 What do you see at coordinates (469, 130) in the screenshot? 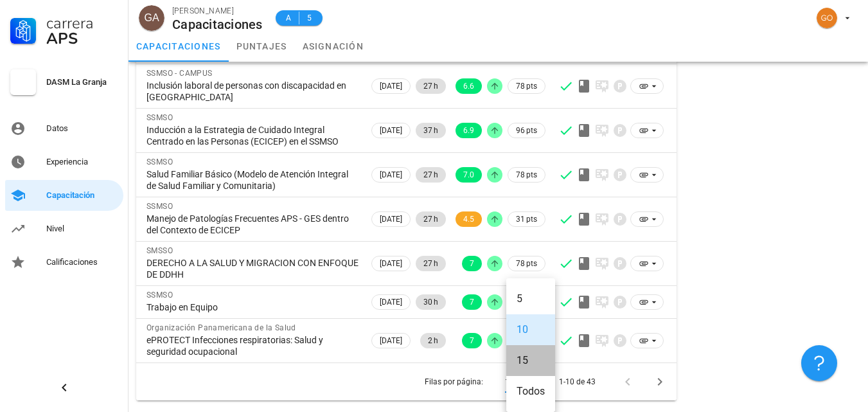
I see `span: 6.9` at bounding box center [469, 130].